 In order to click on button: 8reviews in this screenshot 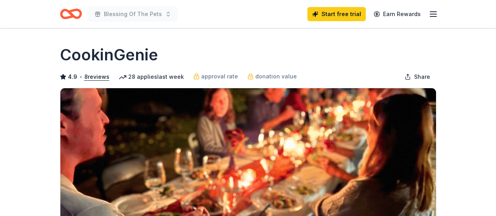, I will do `click(97, 77)`.